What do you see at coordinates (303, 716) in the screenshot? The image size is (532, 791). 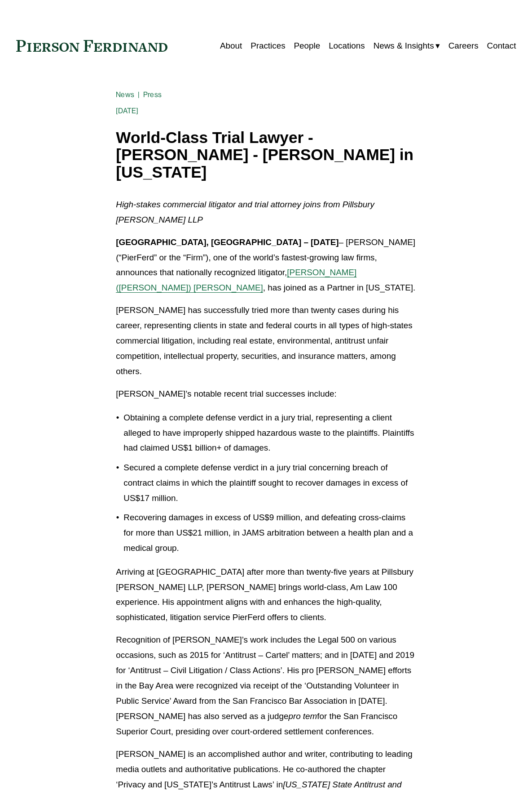 I see `em: pro tem` at bounding box center [303, 716].